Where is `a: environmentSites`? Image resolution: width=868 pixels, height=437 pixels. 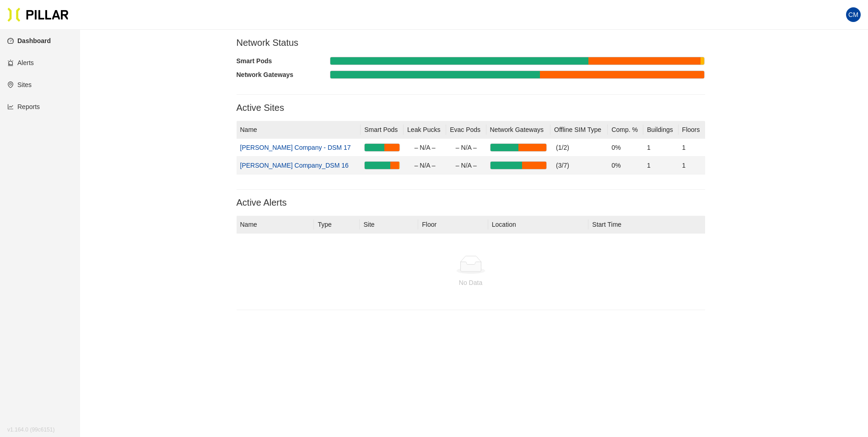 a: environmentSites is located at coordinates (19, 85).